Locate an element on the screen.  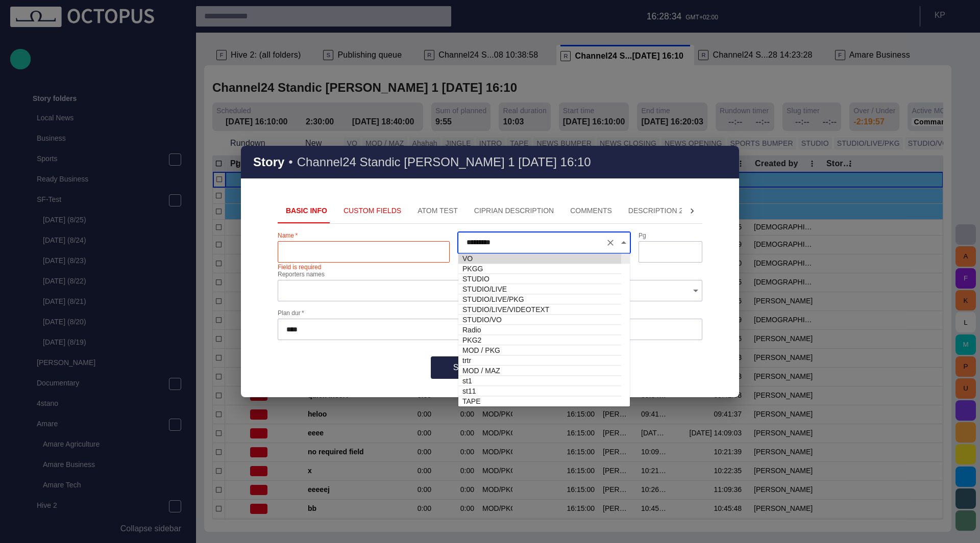
td: MOD / MAZ is located at coordinates (540, 370).